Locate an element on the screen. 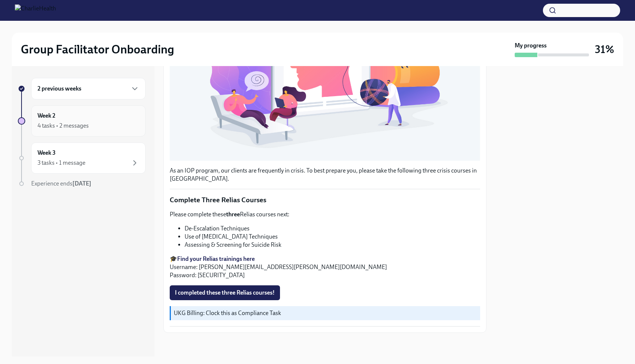  strong: three is located at coordinates (233, 214).